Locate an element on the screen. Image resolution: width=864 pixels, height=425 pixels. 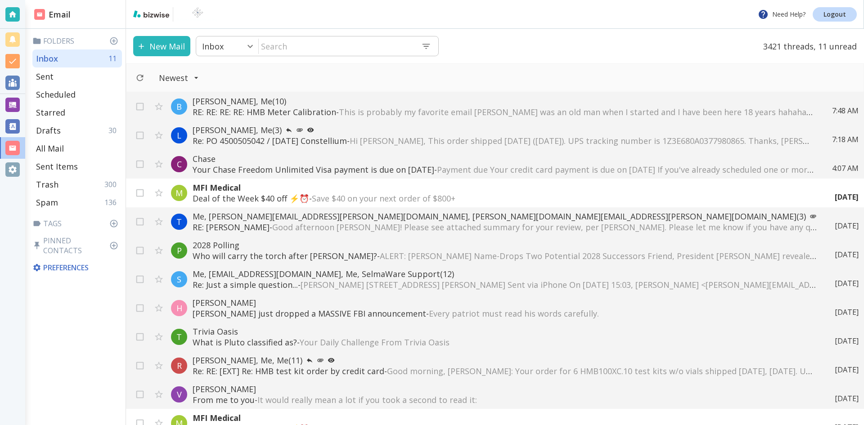
div: Trash300 is located at coordinates (77, 185).